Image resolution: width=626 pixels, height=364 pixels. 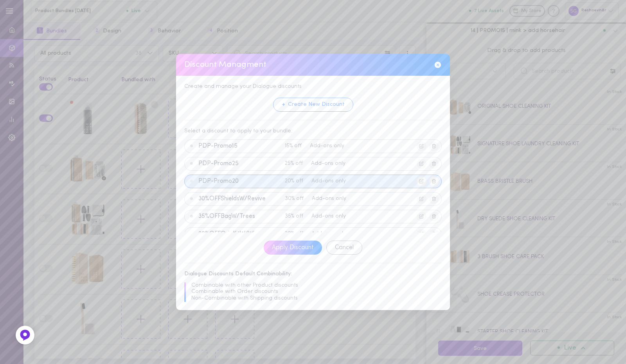 I want to click on div: Create and manage your Dialogue discounts, so click(x=313, y=87).